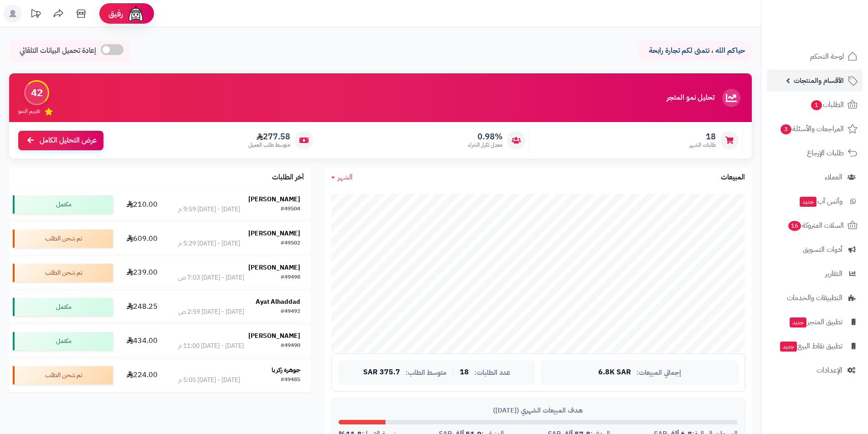 The image size is (868, 434). I want to click on span: 1, so click(817, 105).